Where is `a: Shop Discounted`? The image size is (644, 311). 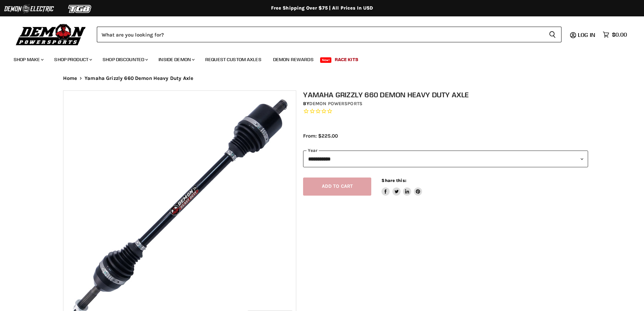 a: Shop Discounted is located at coordinates (125, 59).